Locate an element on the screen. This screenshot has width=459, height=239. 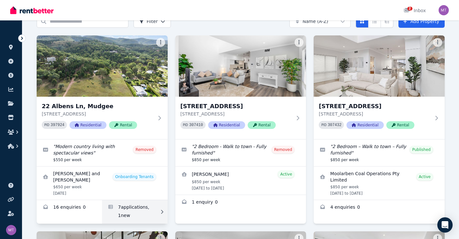
a: View details for Moolarben Coal Operations Pty Limited is located at coordinates (379, 183).